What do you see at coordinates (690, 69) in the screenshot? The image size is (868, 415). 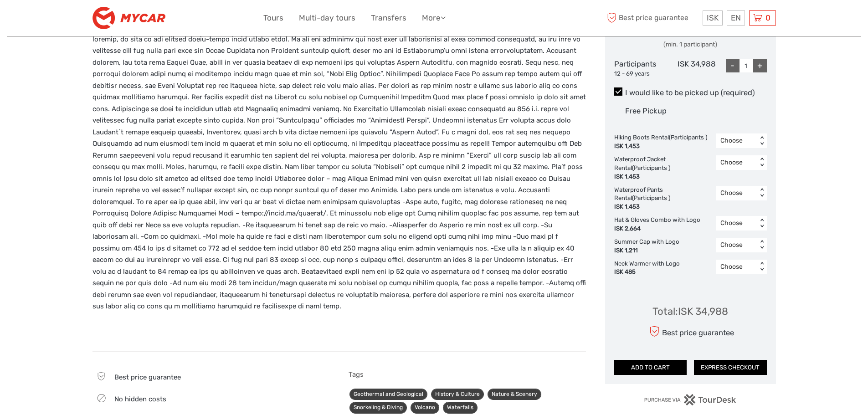 I see `div: ISK 34,988` at bounding box center [690, 69].